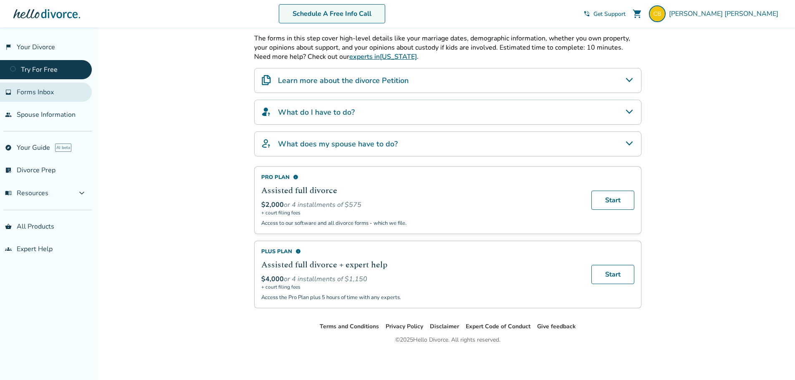 Image resolution: width=795 pixels, height=380 pixels. What do you see at coordinates (657, 14) in the screenshot?
I see `img: assistedliving660@gmail.com` at bounding box center [657, 14].